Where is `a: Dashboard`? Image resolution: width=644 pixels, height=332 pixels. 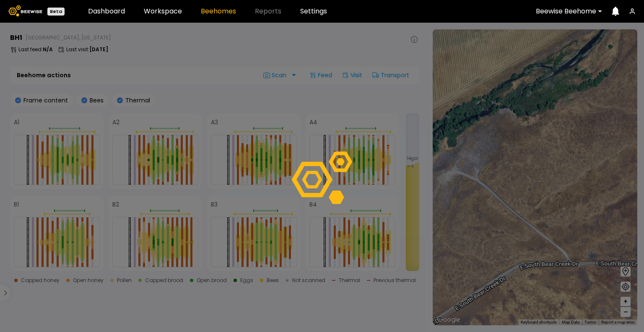
a: Dashboard is located at coordinates (107, 11).